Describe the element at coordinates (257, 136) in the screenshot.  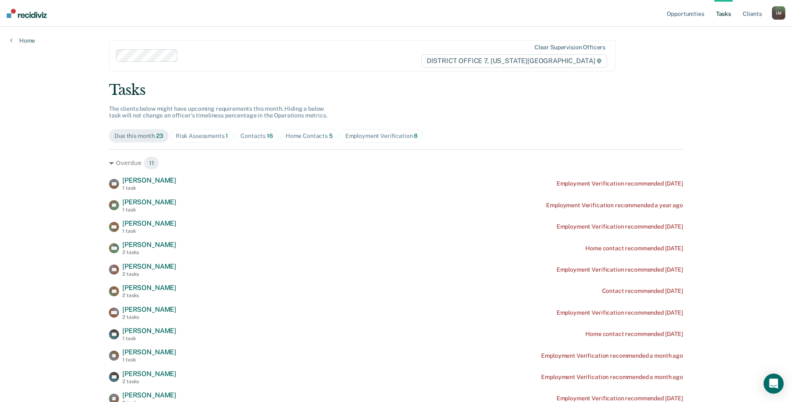
I see `div: Contacts` at that location.